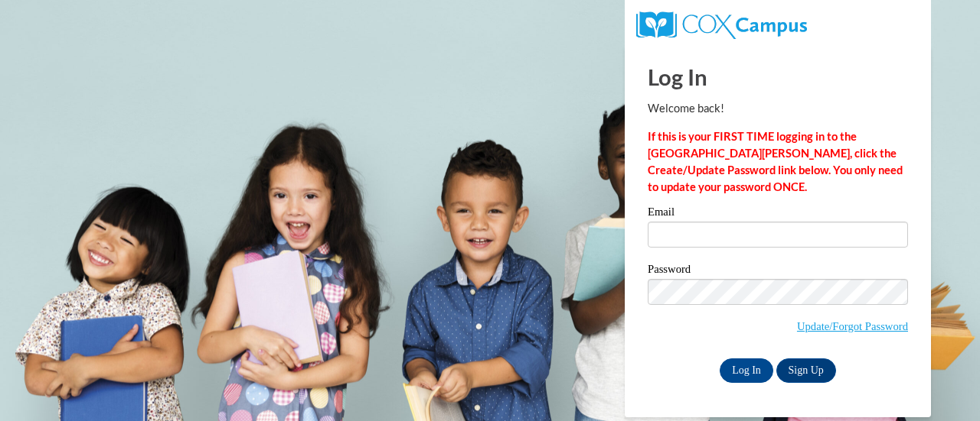  What do you see at coordinates (746, 371) in the screenshot?
I see `input: Log In` at bounding box center [746, 371].